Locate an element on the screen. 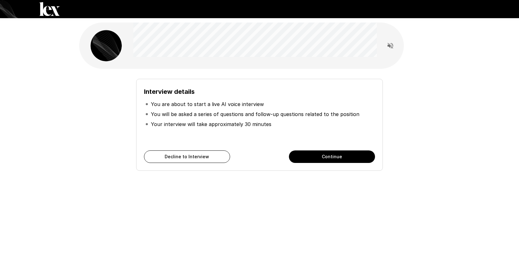 This screenshot has height=253, width=519. p: Your interview will take approximately 30 minutes is located at coordinates (211, 124).